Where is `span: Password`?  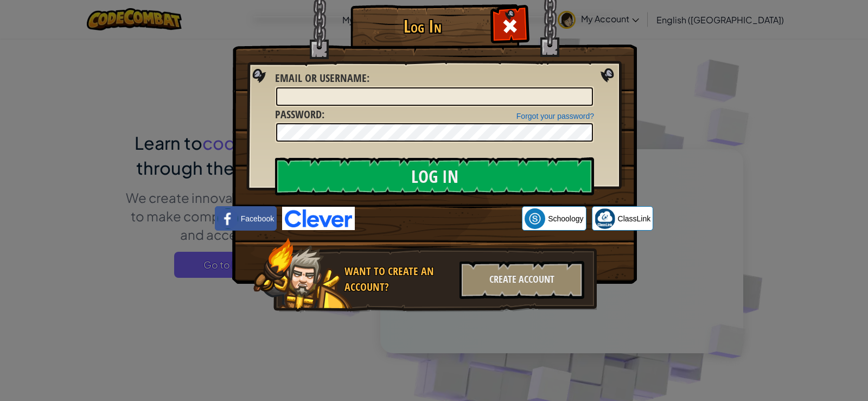 span: Password is located at coordinates (298, 114).